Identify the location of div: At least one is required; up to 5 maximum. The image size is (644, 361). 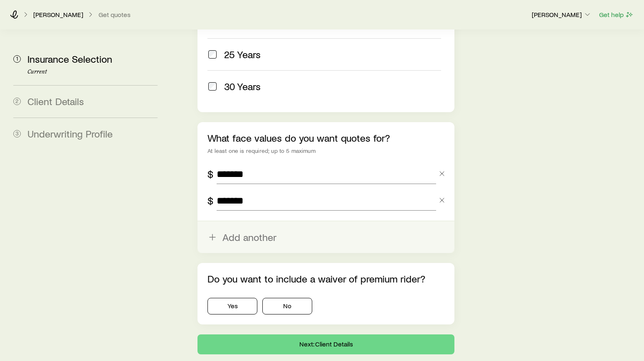
(326, 151).